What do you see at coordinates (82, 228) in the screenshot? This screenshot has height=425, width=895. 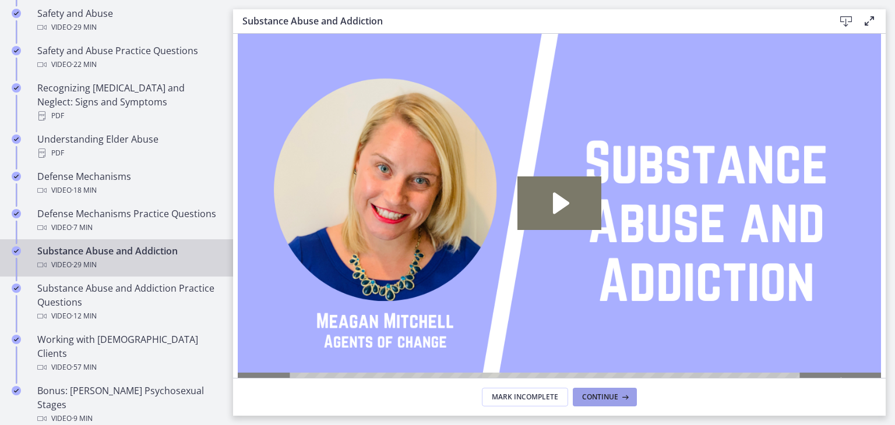 I see `span: · 7 min` at bounding box center [82, 228].